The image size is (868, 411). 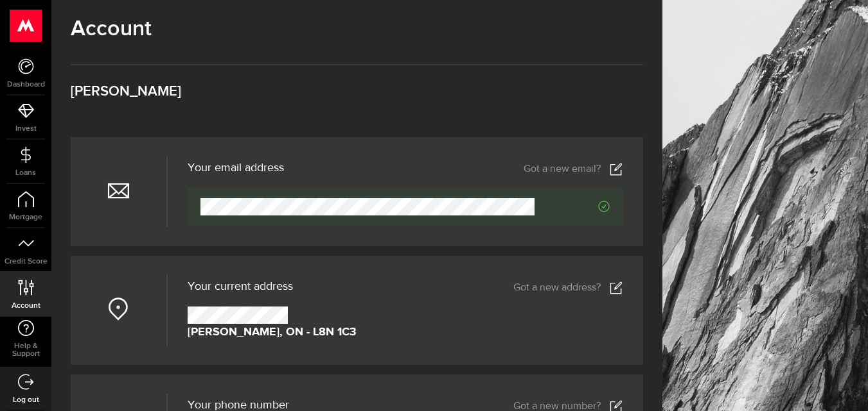 I want to click on h3: Your email address, so click(x=236, y=168).